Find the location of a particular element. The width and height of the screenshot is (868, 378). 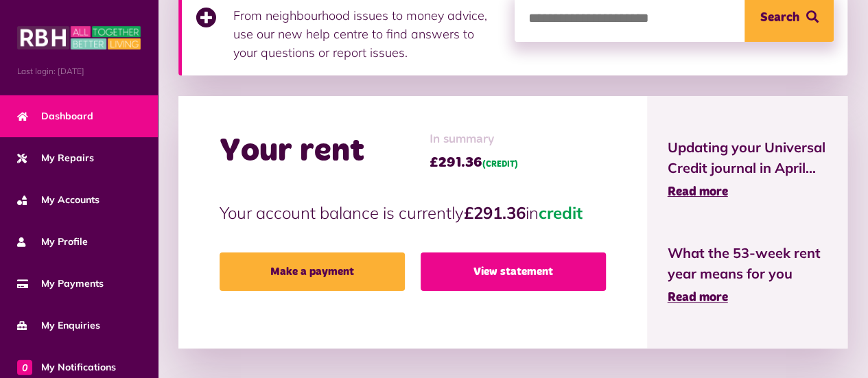

a: Updating your Universal Credit journal in April... Read more is located at coordinates (747, 169).